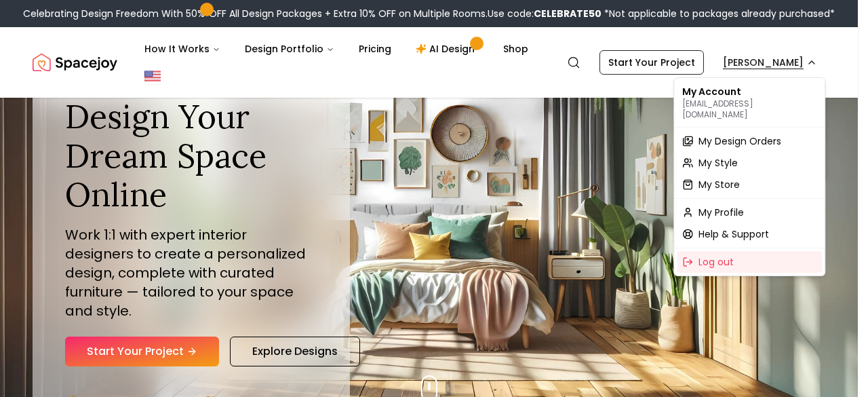 This screenshot has width=868, height=397. What do you see at coordinates (719, 185) in the screenshot?
I see `span: My Store` at bounding box center [719, 185].